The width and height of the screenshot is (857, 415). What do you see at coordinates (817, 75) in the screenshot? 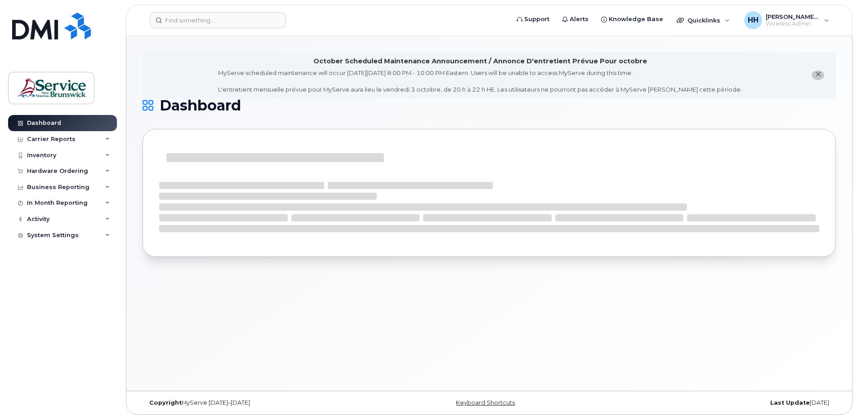
I see `button: close notification` at bounding box center [817, 75].